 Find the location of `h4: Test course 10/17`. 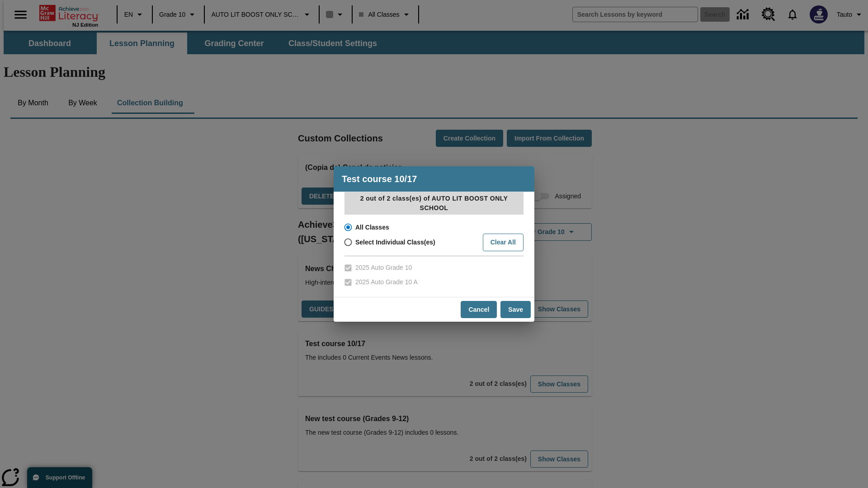

h4: Test course 10/17 is located at coordinates (434, 179).